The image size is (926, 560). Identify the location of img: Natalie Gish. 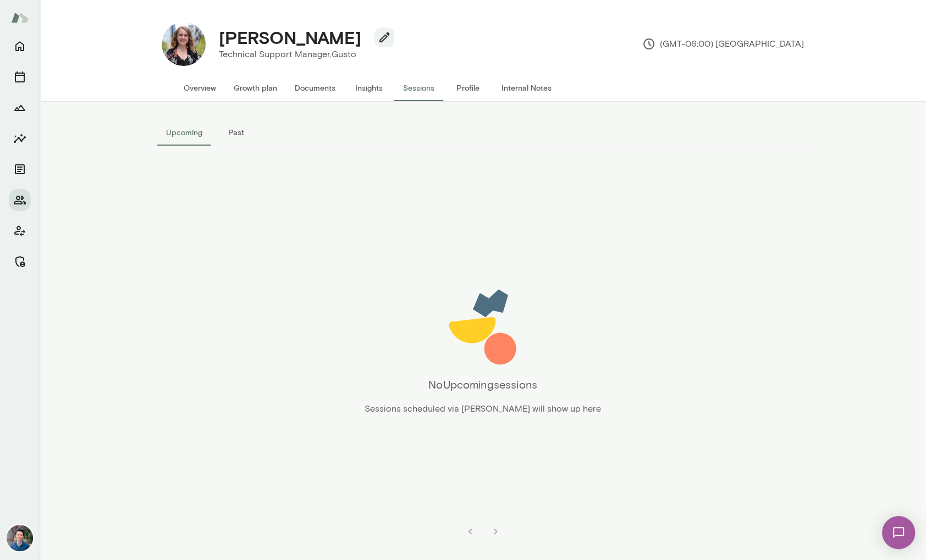
(184, 44).